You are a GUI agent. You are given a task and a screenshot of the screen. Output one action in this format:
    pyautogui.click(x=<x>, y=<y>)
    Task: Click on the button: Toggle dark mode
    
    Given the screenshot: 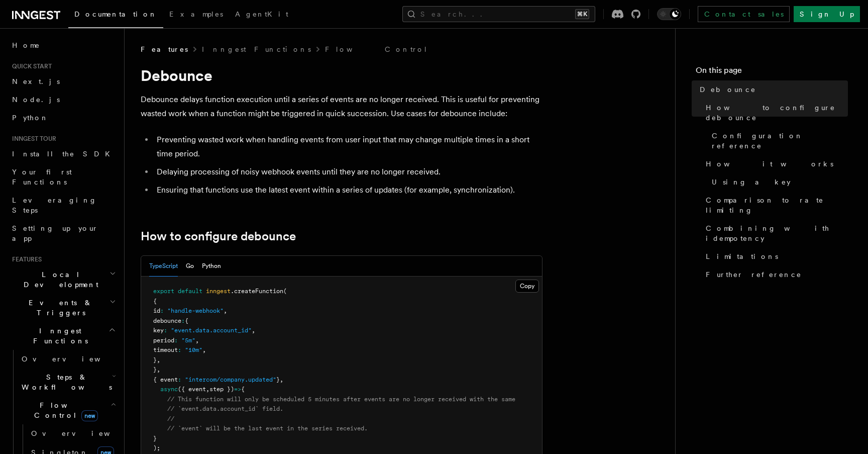 What is the action you would take?
    pyautogui.click(x=669, y=14)
    